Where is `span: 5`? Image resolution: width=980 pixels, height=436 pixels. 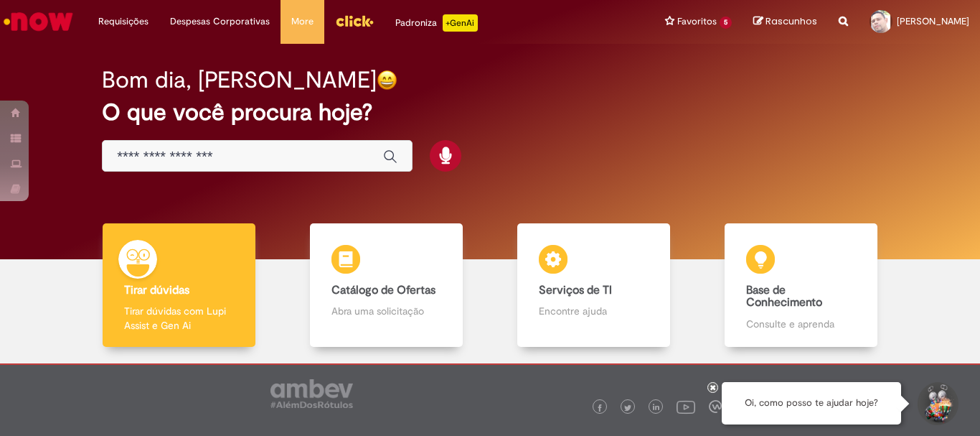 span: 5 is located at coordinates (726, 22).